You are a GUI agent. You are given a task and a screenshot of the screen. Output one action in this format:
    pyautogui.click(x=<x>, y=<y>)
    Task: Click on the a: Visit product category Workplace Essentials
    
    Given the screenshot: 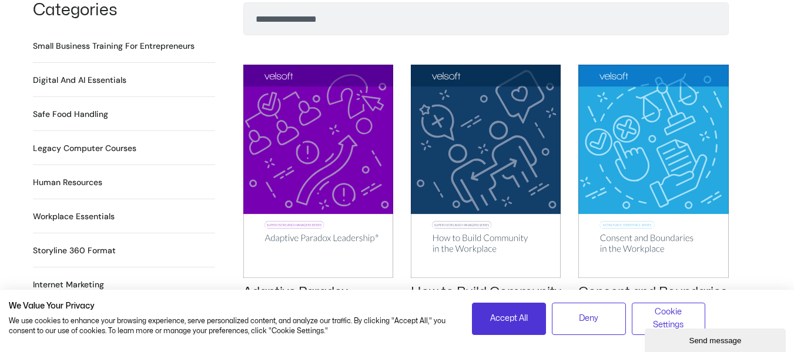 What is the action you would take?
    pyautogui.click(x=73, y=216)
    